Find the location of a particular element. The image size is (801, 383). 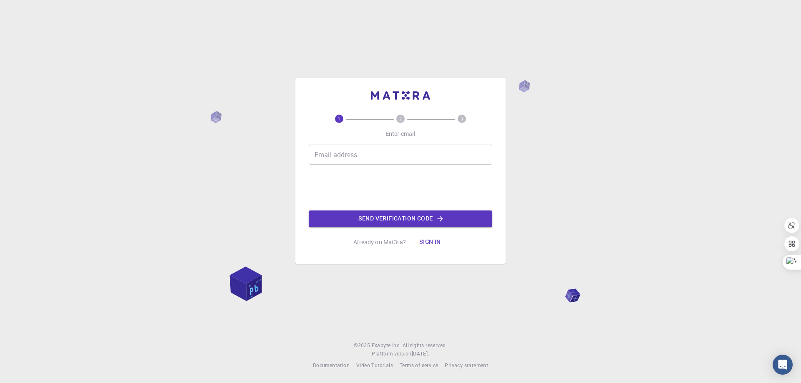

a: Privacy statement is located at coordinates (466, 366).